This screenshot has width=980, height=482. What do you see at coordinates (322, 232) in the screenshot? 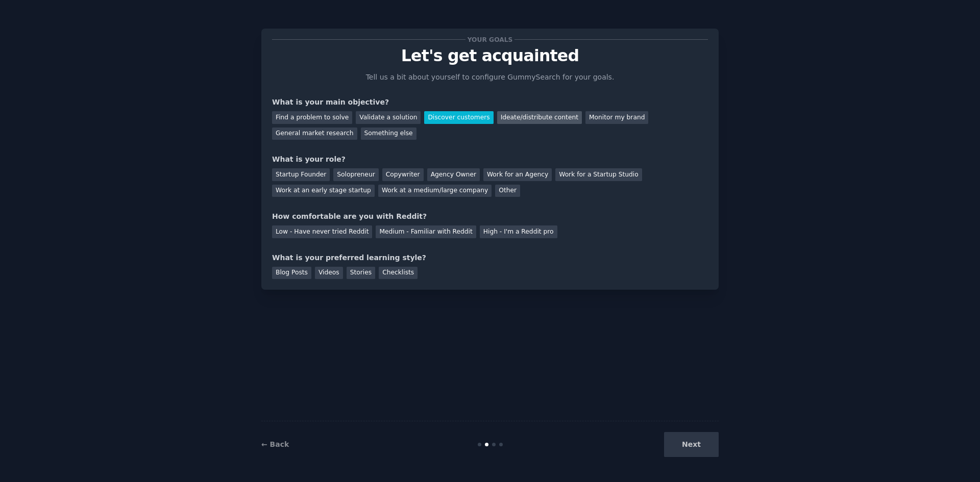
I see `div: Low - Have never tried Reddit` at bounding box center [322, 232].